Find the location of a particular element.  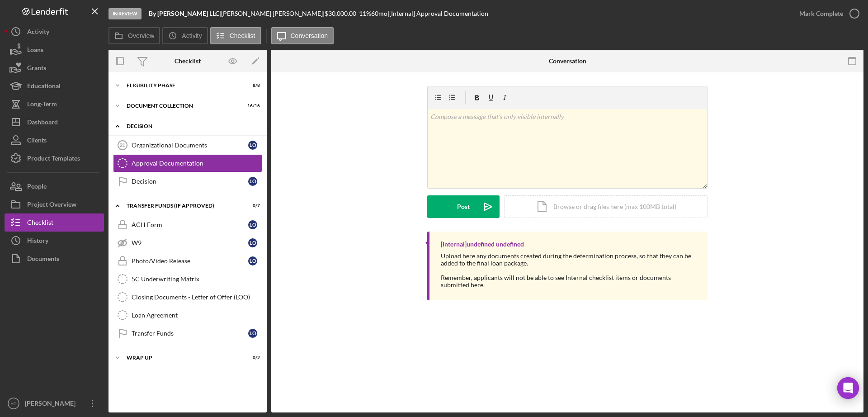

label: Conversation is located at coordinates (309, 35).